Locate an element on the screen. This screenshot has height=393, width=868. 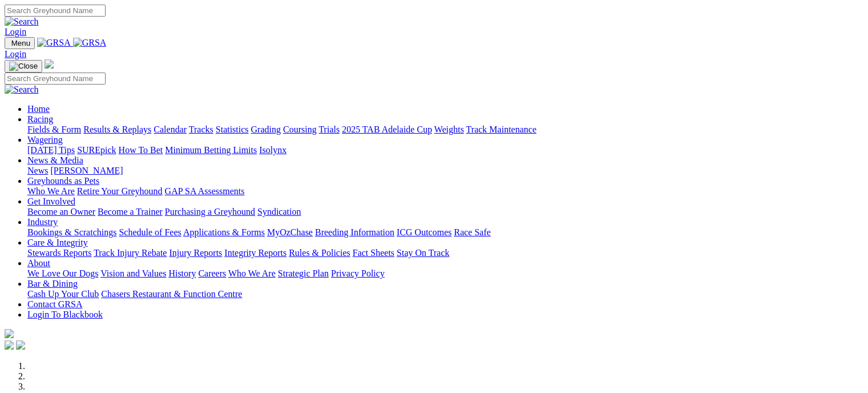
a: Care & Integrity is located at coordinates (58, 242).